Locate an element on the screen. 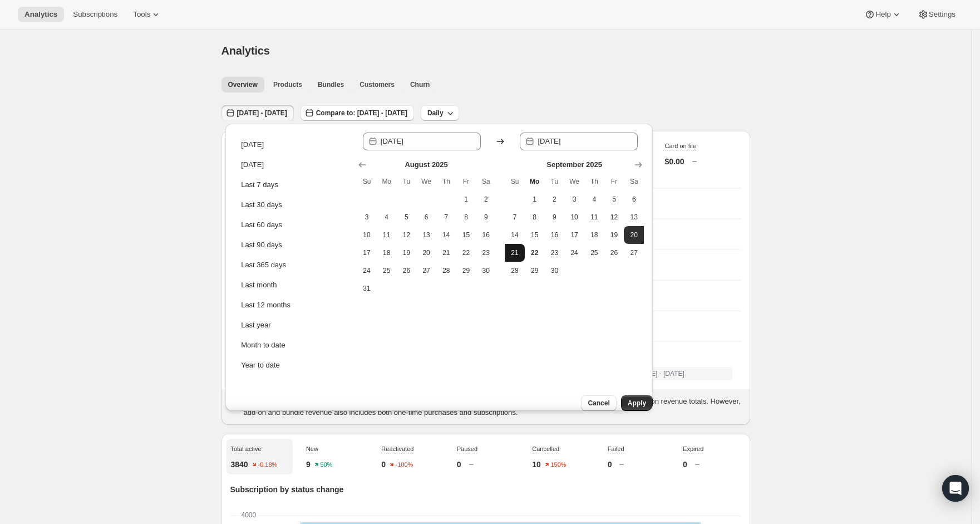 Image resolution: width=980 pixels, height=524 pixels. button: Saturday August 16 2025 is located at coordinates (486, 235).